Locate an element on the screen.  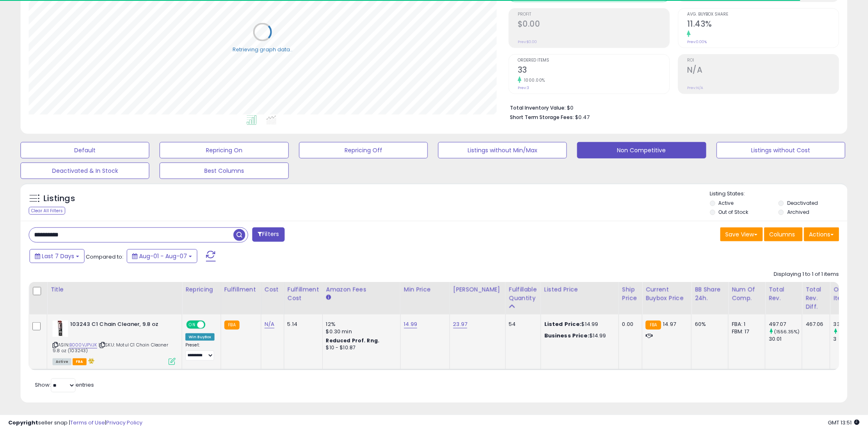
small: (1000%) is located at coordinates (849, 331).